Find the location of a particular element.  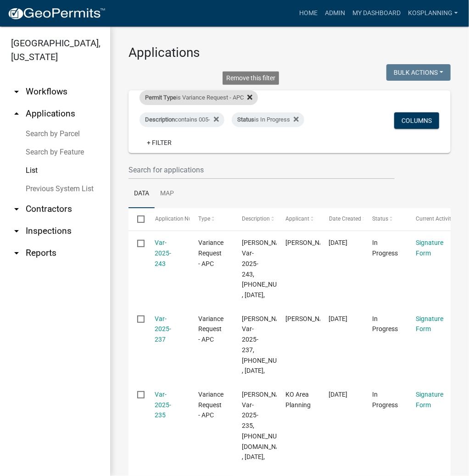

datatable-header-cell: Description is located at coordinates (255, 219).